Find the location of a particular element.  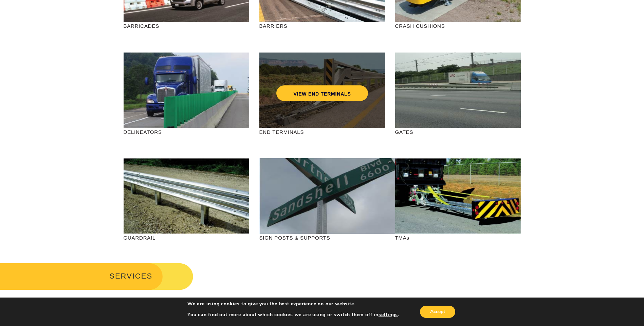

p: TMAs is located at coordinates (458, 237).